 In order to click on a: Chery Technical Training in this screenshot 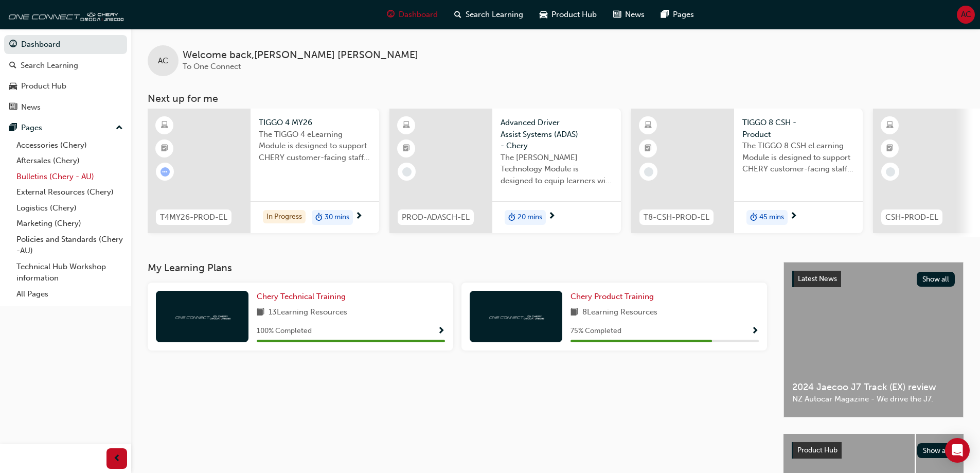, I will do `click(303, 296)`.